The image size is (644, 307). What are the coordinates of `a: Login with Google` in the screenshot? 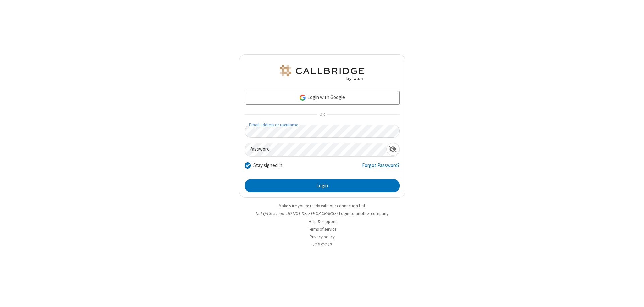 It's located at (322, 98).